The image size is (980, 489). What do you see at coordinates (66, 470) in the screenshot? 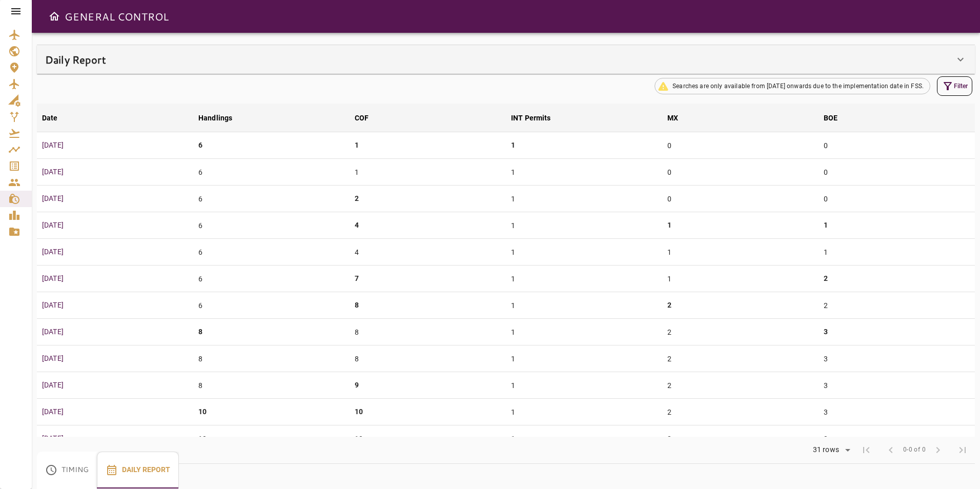
I see `button: Timing` at bounding box center [66, 470].